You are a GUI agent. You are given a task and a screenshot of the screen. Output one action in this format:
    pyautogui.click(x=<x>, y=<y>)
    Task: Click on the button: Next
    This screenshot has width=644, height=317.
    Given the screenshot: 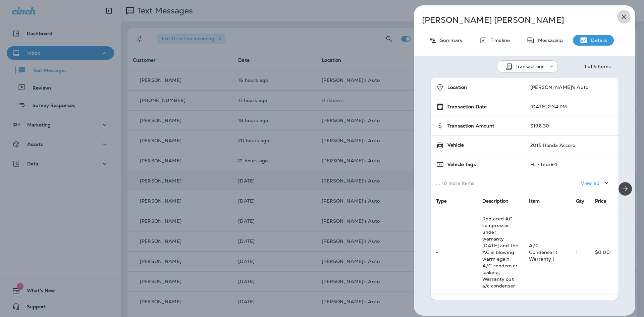 What is the action you would take?
    pyautogui.click(x=625, y=189)
    